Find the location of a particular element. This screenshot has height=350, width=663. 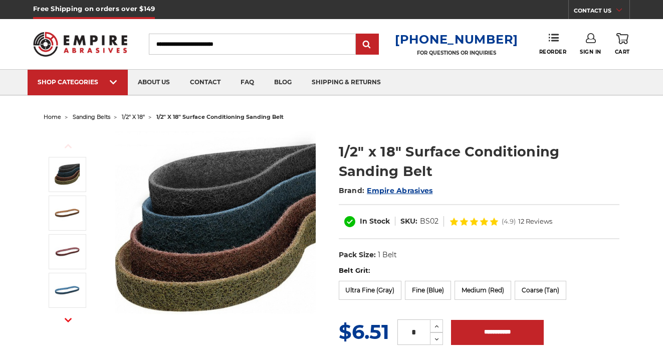

img: 1/2"x18" Medium Surface Conditioning Belt is located at coordinates (67, 252).